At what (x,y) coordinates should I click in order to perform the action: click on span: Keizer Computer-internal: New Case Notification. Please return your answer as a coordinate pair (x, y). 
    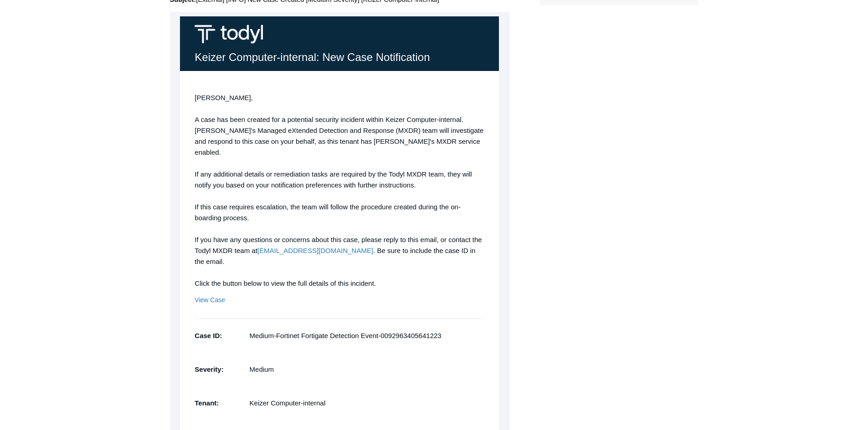
    Looking at the image, I should click on (312, 57).